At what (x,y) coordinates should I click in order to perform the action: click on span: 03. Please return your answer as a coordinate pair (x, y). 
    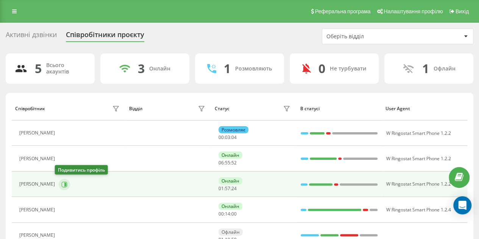
    Looking at the image, I should click on (228, 137).